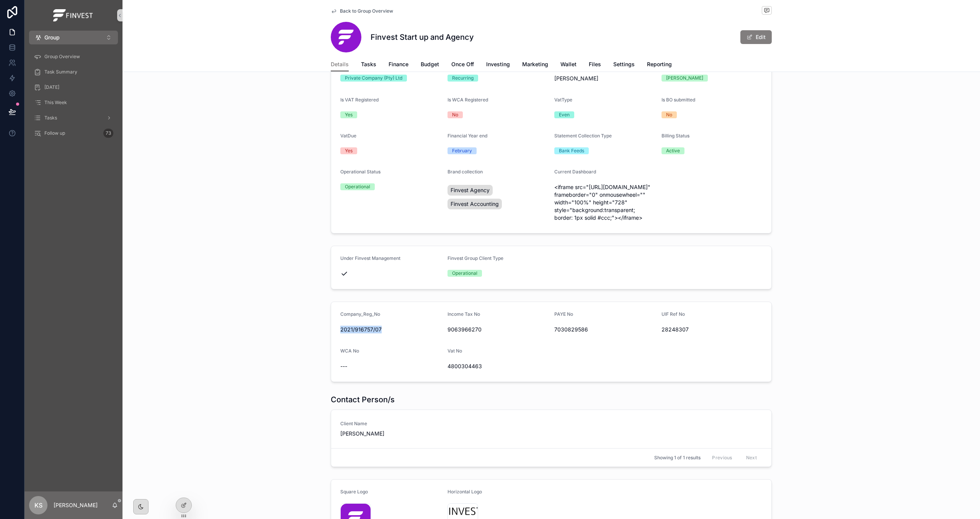  Describe the element at coordinates (563, 99) in the screenshot. I see `span: VatType` at that location.